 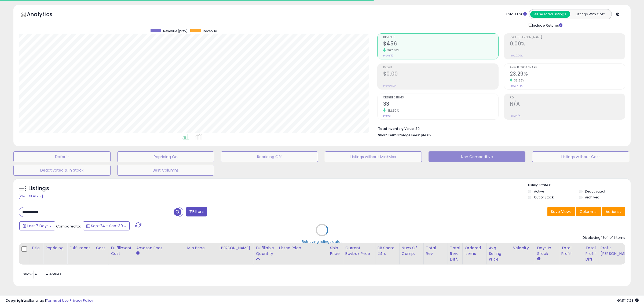 I want to click on div: Totals For, so click(x=516, y=14).